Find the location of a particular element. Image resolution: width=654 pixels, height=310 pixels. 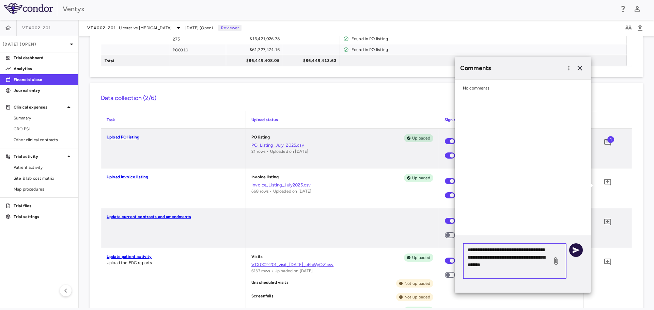

a: Upload invoice listing is located at coordinates (127, 177).